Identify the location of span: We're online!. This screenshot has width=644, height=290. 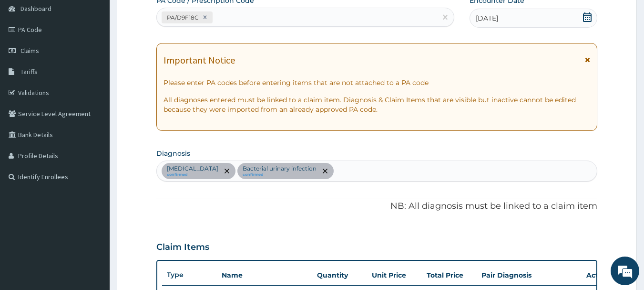
(94, 133).